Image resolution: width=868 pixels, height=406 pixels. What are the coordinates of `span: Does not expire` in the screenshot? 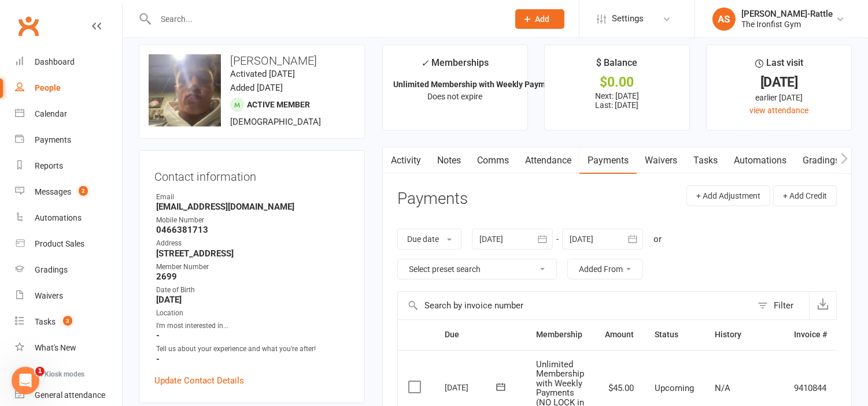 It's located at (455, 96).